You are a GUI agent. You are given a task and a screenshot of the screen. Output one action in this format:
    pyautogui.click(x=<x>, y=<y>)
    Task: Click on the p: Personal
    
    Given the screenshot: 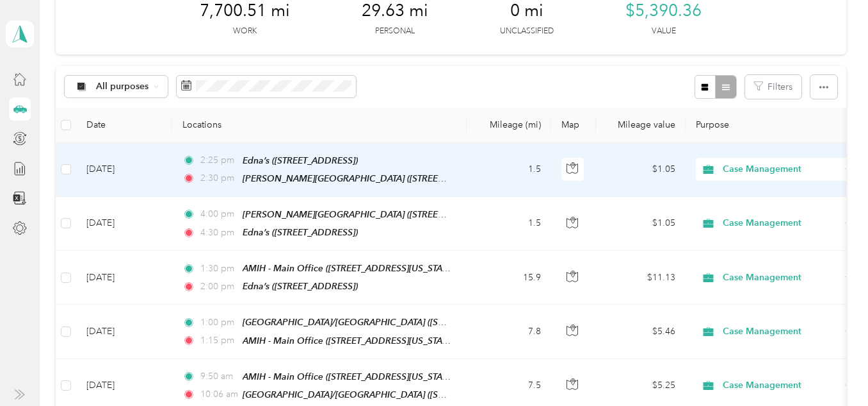 What is the action you would take?
    pyautogui.click(x=395, y=32)
    